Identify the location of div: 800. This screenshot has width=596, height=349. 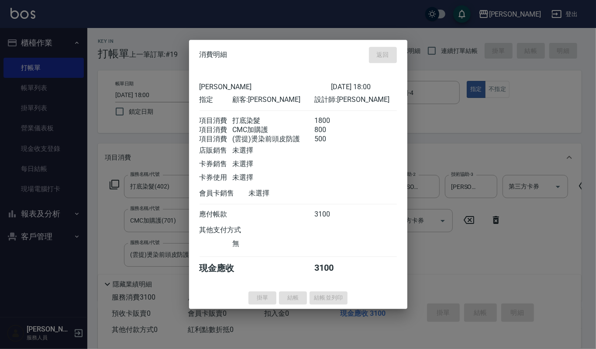
(331, 130).